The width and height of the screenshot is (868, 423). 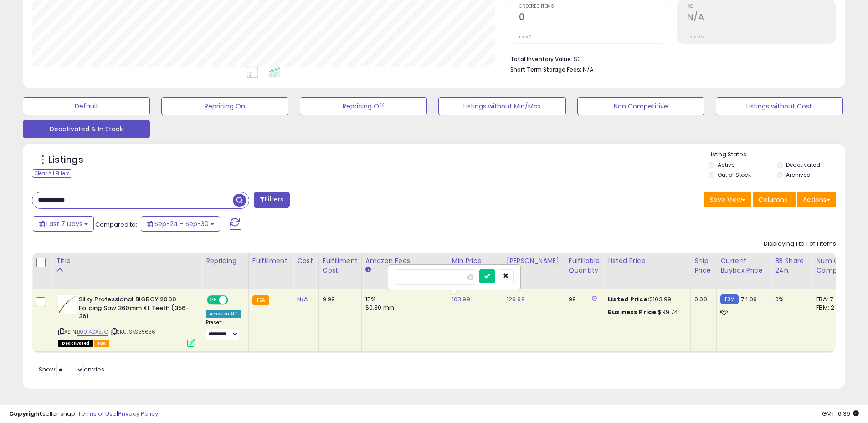 I want to click on button: Deactivated & In Stock, so click(x=86, y=129).